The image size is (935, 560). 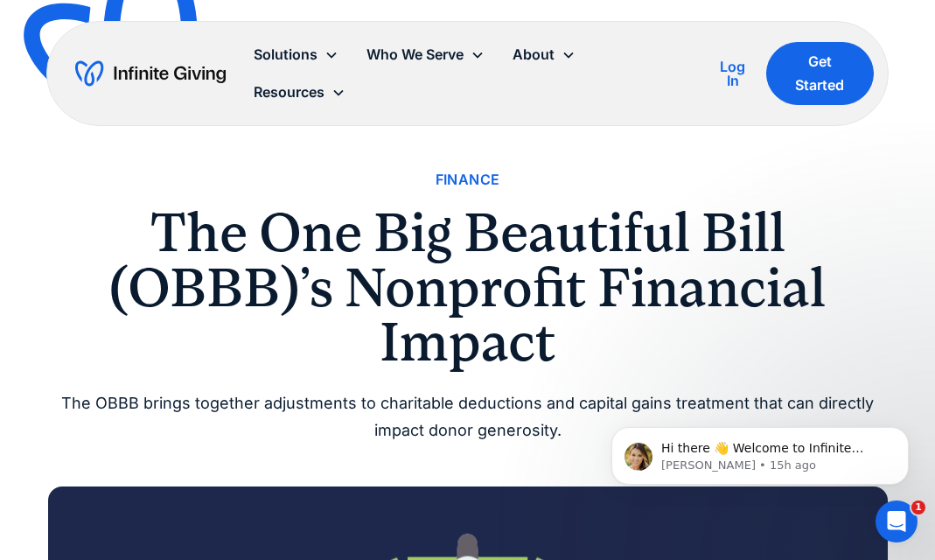 I want to click on span: 1, so click(x=919, y=508).